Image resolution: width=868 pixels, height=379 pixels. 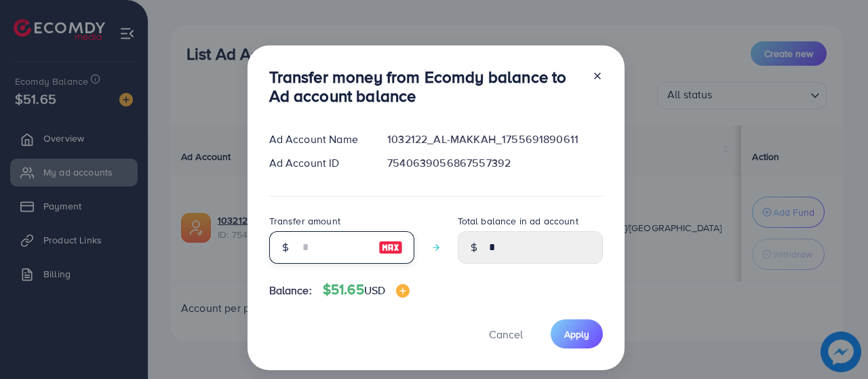 What do you see at coordinates (506, 334) in the screenshot?
I see `button: Cancel` at bounding box center [506, 334].